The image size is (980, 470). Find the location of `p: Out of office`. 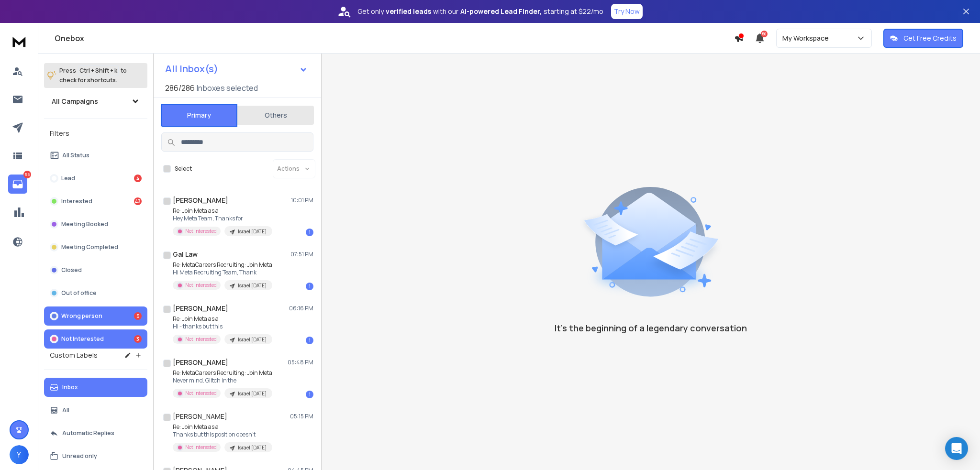

p: Out of office is located at coordinates (79, 294).